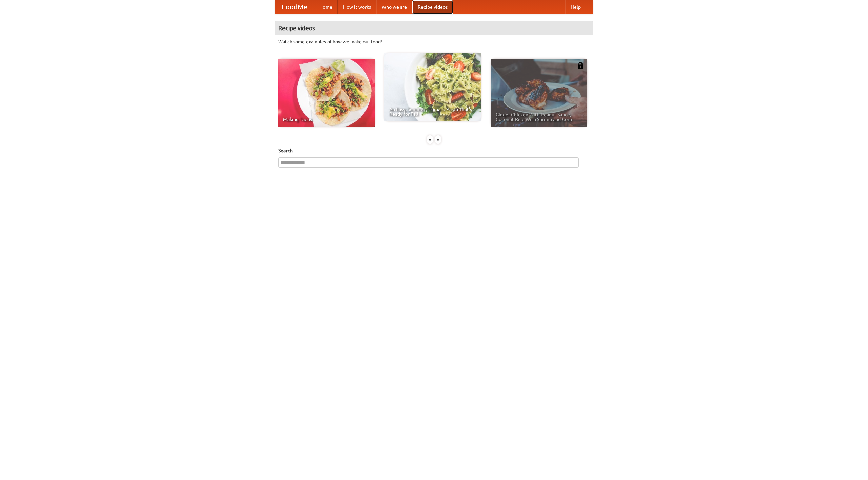  What do you see at coordinates (395, 7) in the screenshot?
I see `a: Who we are` at bounding box center [395, 7].